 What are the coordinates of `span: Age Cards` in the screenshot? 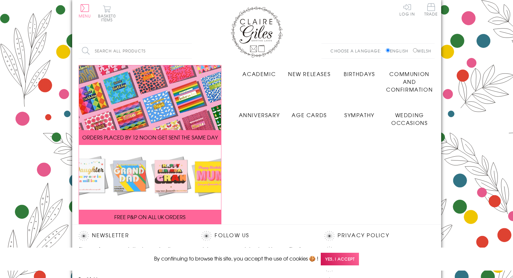 It's located at (309, 115).